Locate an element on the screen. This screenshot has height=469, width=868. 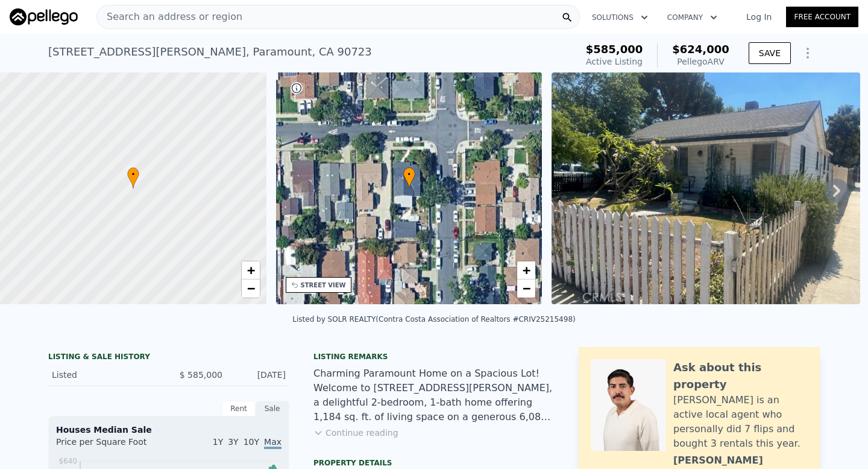
span: 1Y is located at coordinates (217, 441).